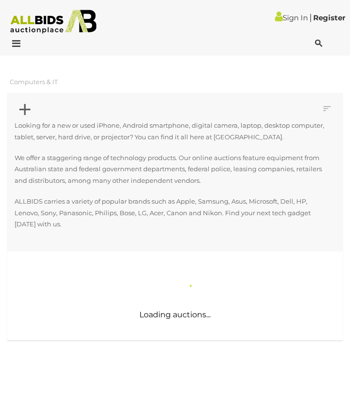 This screenshot has height=400, width=350. What do you see at coordinates (175, 314) in the screenshot?
I see `span: Loading auctions...` at bounding box center [175, 314].